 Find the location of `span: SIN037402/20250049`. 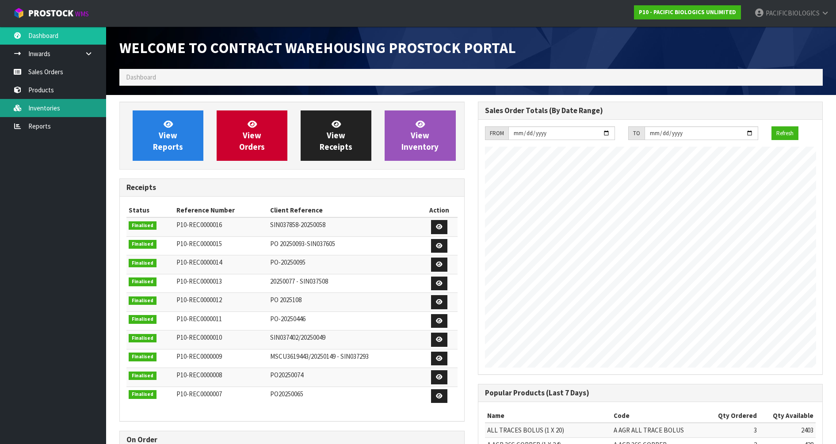

span: SIN037402/20250049 is located at coordinates (297, 337).